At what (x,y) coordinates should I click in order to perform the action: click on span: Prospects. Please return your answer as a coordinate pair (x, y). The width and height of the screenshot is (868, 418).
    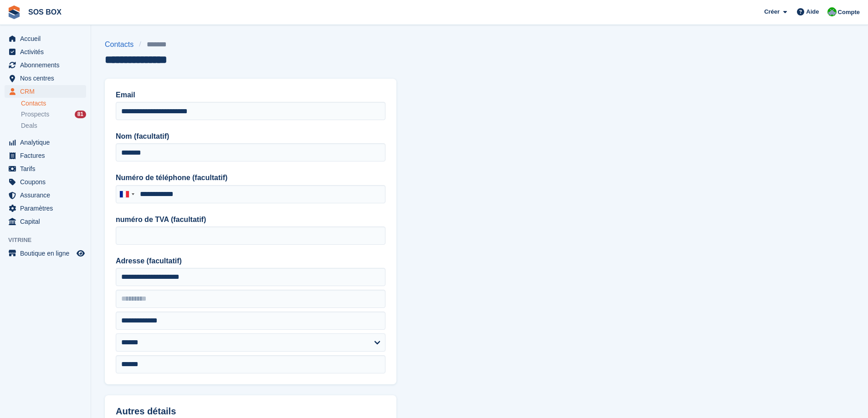
    Looking at the image, I should click on (35, 114).